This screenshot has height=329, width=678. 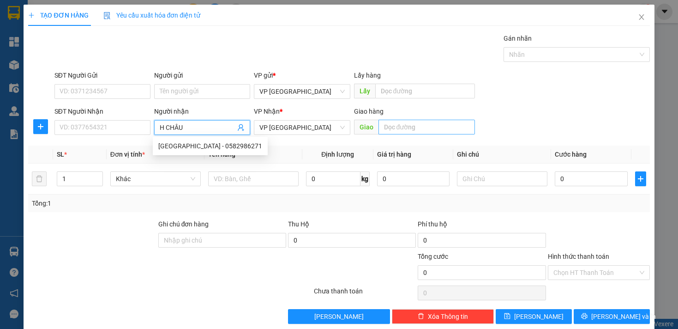 I want to click on input: Ghi Chú, so click(x=502, y=179).